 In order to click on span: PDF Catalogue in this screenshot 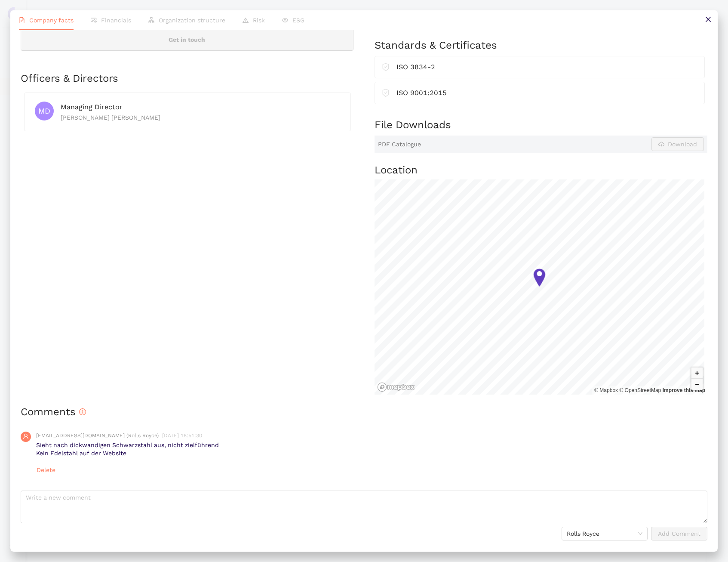, I will do `click(400, 145)`.